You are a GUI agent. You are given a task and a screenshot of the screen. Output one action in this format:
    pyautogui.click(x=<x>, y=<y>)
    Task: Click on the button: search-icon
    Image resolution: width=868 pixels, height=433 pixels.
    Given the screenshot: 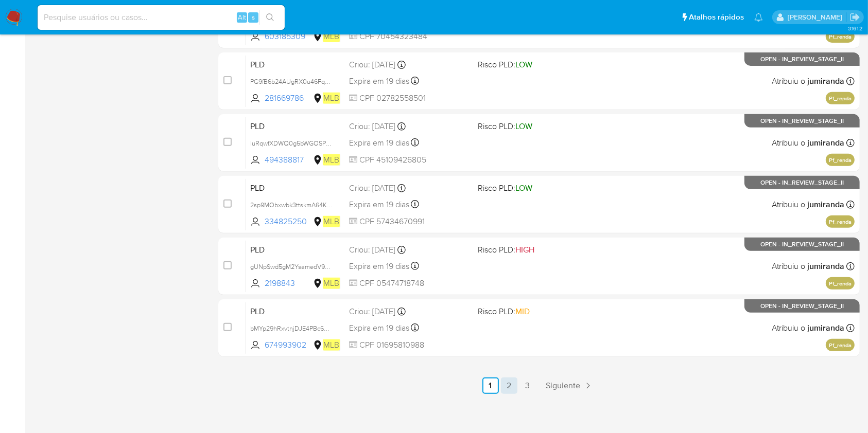 What is the action you would take?
    pyautogui.click(x=270, y=17)
    